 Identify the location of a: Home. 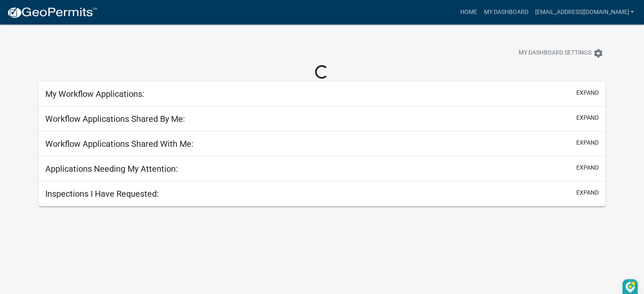
(469, 12).